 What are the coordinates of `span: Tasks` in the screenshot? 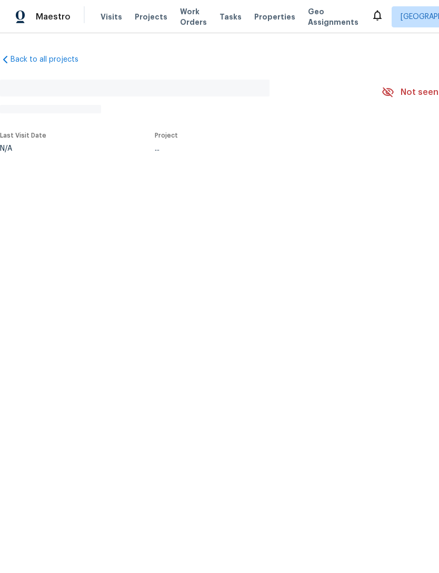 It's located at (231, 17).